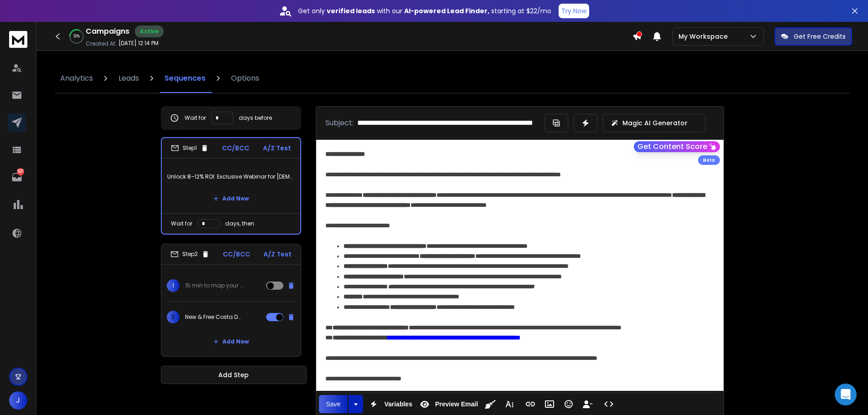 Image resolution: width=868 pixels, height=415 pixels. I want to click on a: Analytics, so click(77, 79).